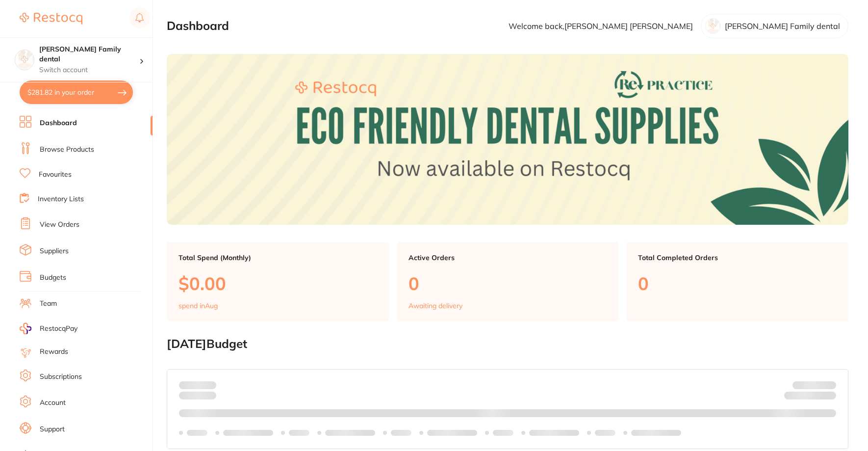 The image size is (868, 451). What do you see at coordinates (76, 93) in the screenshot?
I see `button: $281.82 in your order` at bounding box center [76, 93].